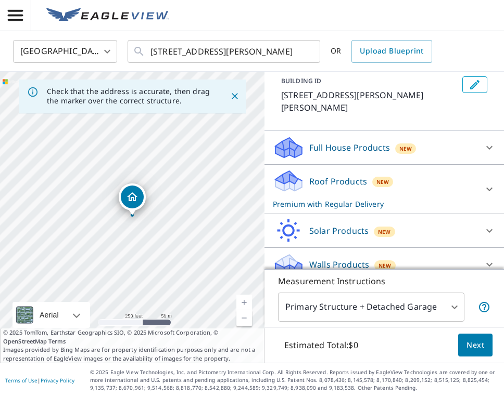  I want to click on a: Terms of Use, so click(21, 381).